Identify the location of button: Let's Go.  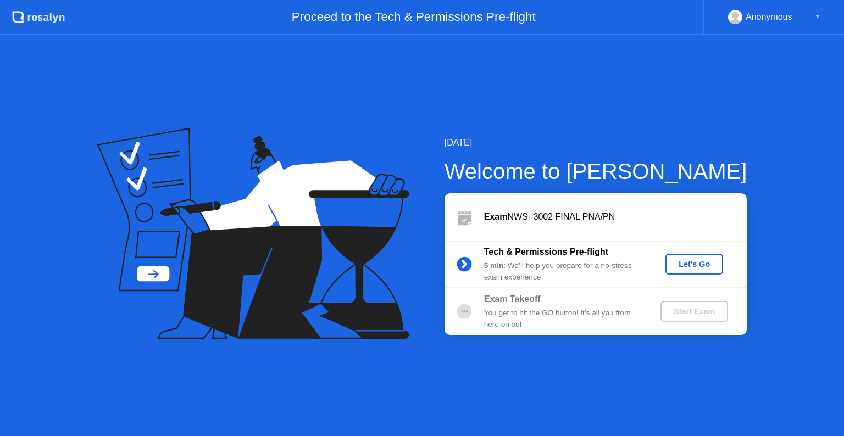
(694, 264).